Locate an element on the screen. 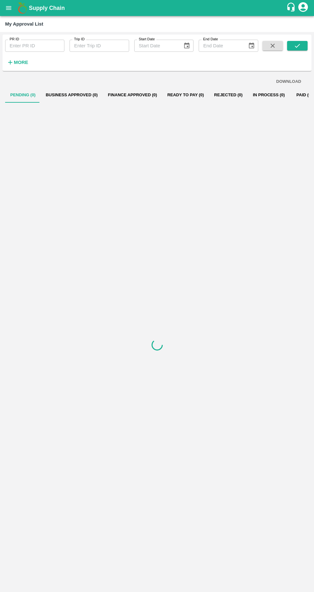  img: logo is located at coordinates (22, 8).